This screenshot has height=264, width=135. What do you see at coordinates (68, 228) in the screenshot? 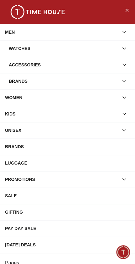
I see `div: PAY DAY SALE` at bounding box center [68, 228].